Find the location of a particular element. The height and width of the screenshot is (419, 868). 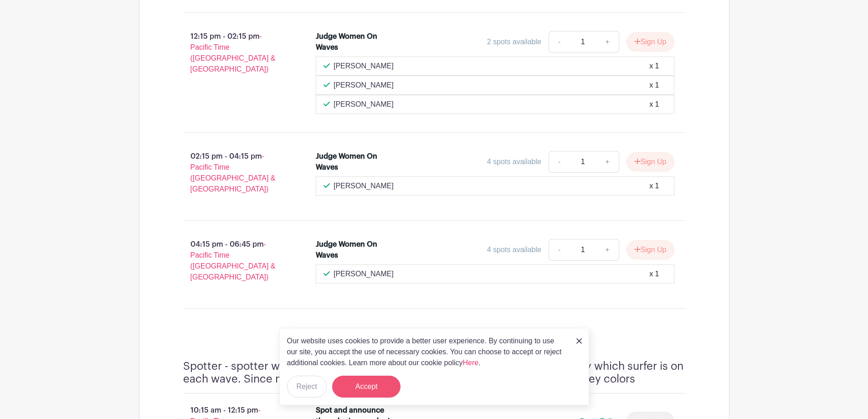

p: 02:15 pm - 04:15 pm is located at coordinates (235, 173).